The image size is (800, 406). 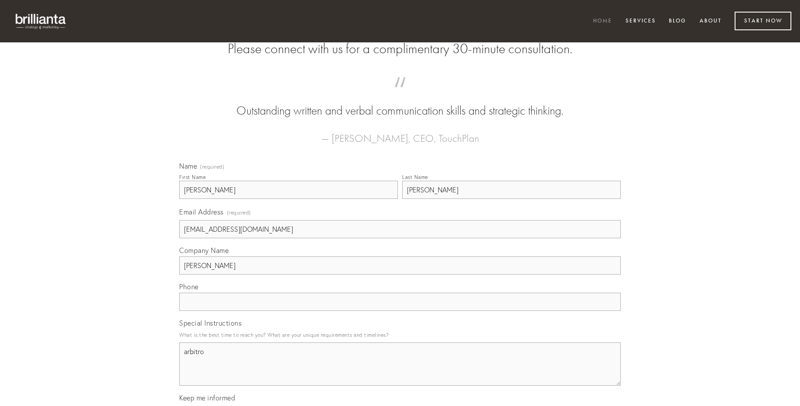 I want to click on span: Special Instructions, so click(x=210, y=323).